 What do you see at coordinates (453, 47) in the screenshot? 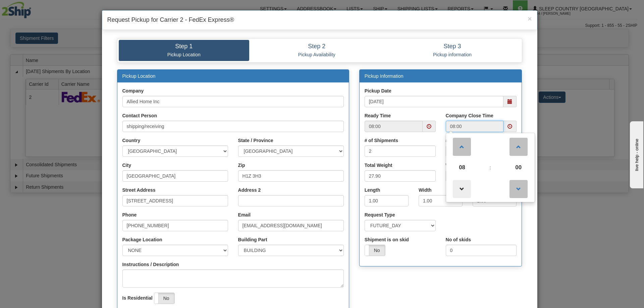
I see `h4: Step 3` at bounding box center [453, 47].